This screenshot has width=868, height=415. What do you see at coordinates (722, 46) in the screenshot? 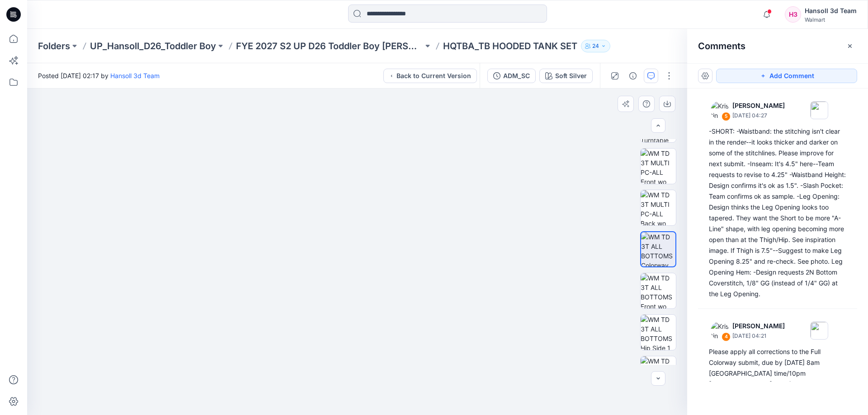
I see `h2: Comments` at bounding box center [722, 46].